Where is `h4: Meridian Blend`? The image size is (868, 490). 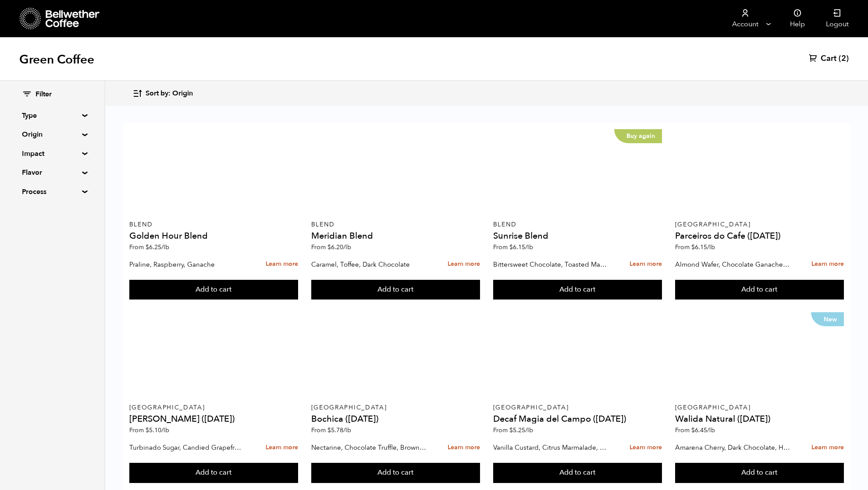 h4: Meridian Blend is located at coordinates (395, 236).